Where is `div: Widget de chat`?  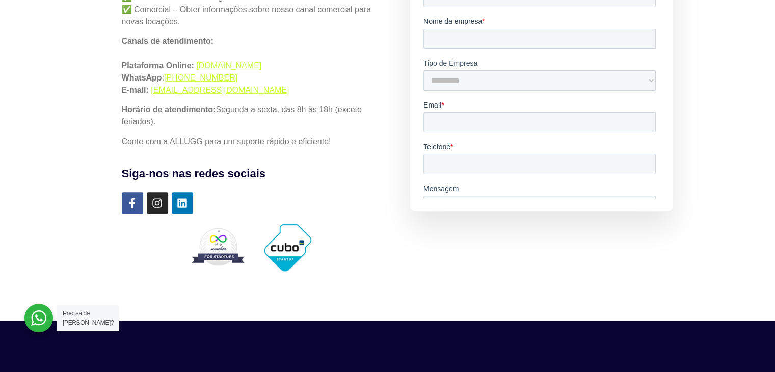
div: Widget de chat is located at coordinates (684, 307).